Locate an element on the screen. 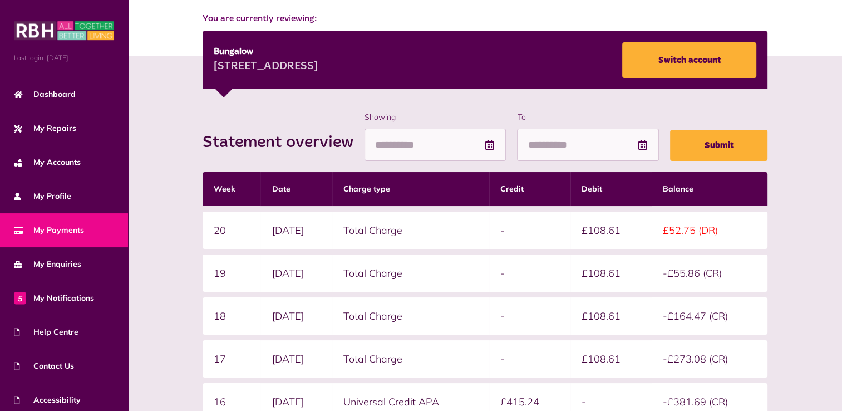 This screenshot has width=842, height=411. th: Week is located at coordinates (232, 189).